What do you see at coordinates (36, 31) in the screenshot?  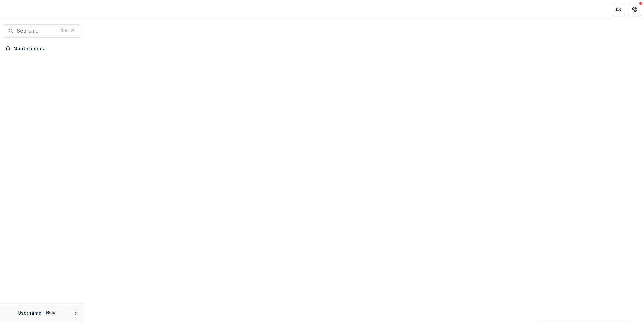 I see `span: Search...` at bounding box center [36, 31].